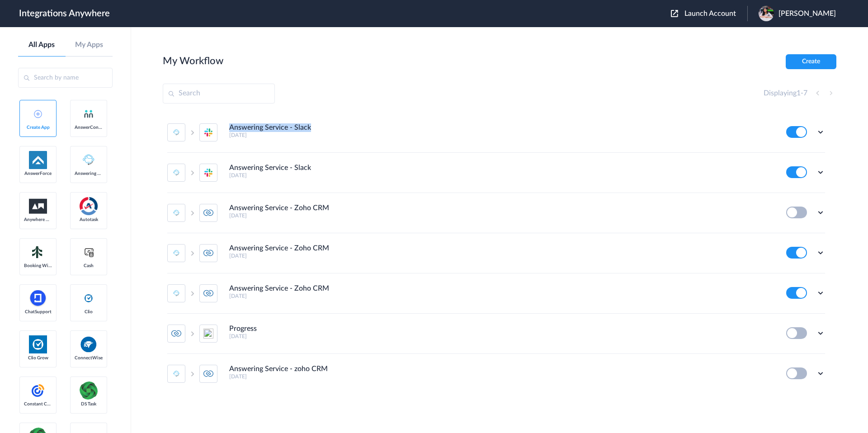 The image size is (868, 433). What do you see at coordinates (38, 298) in the screenshot?
I see `img: chatsupport-icon.svg` at bounding box center [38, 298].